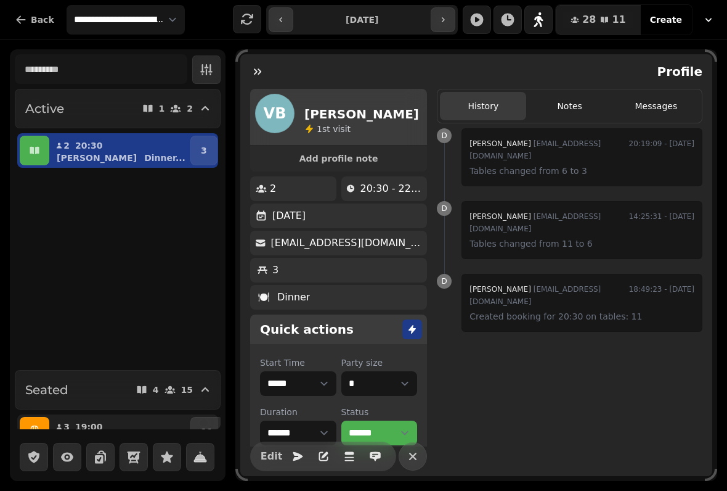 The image size is (727, 491). I want to click on p: 4, so click(156, 390).